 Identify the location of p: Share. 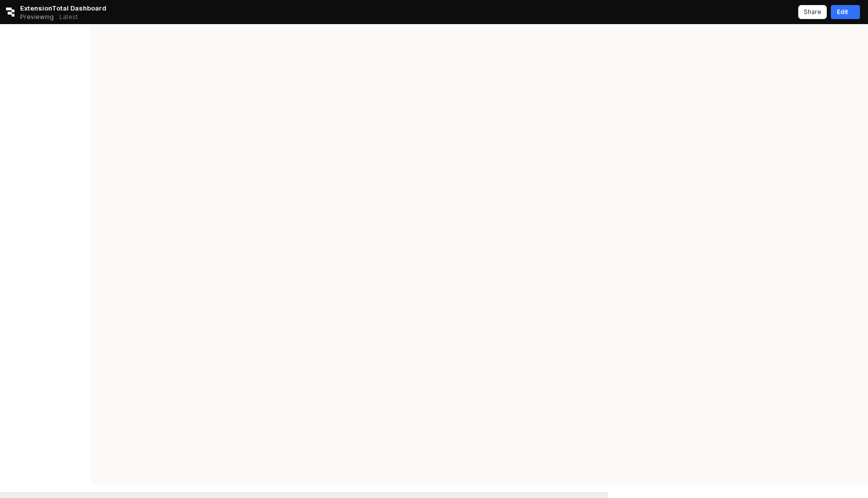
(812, 12).